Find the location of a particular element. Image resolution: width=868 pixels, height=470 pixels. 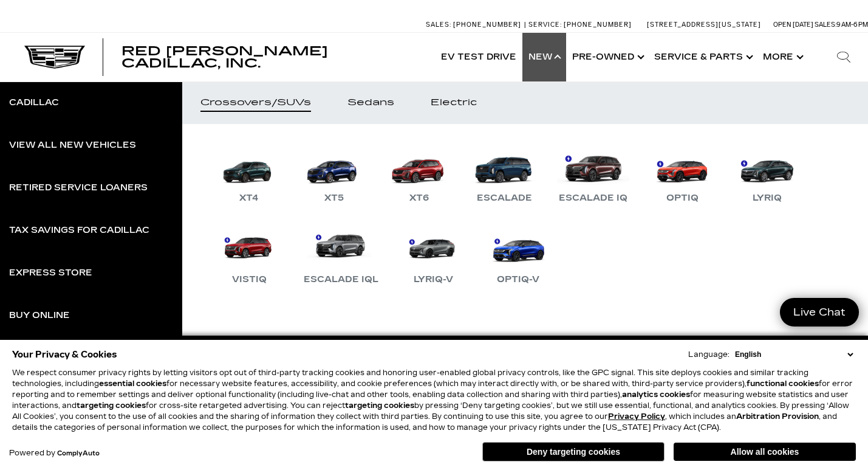

div: LYRIQ is located at coordinates (767, 198).